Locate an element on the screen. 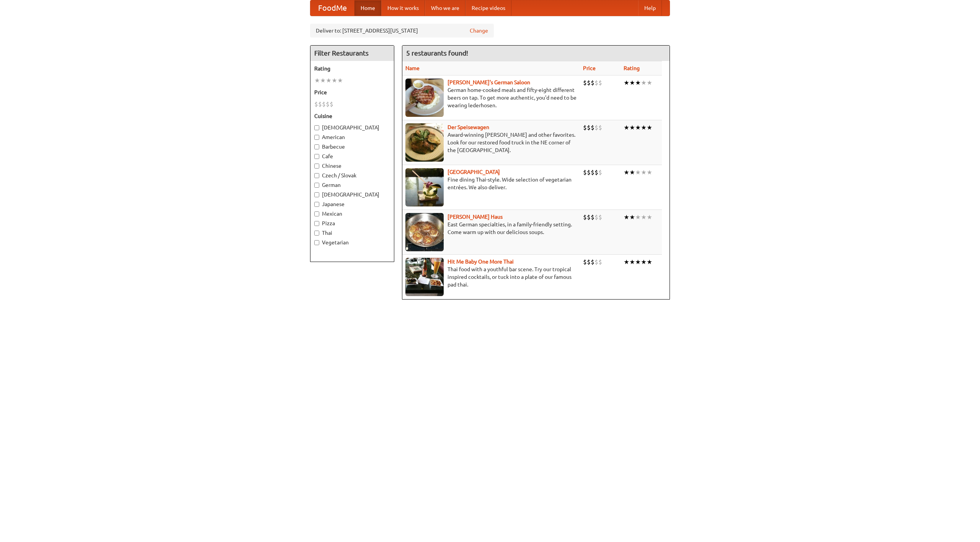  p: Fine dining Thai-style. Wide selection of vegetarian entrées. We also deliver. is located at coordinates (491, 184).